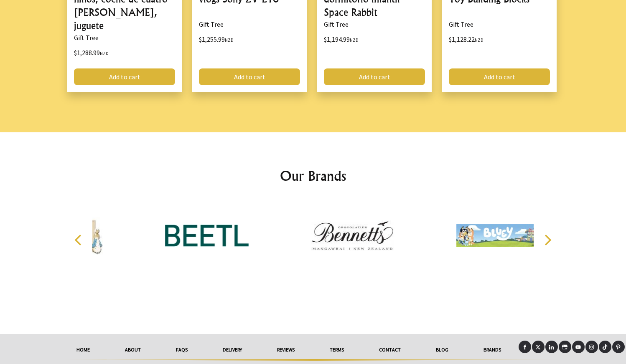 The width and height of the screenshot is (626, 364). What do you see at coordinates (551, 347) in the screenshot?
I see `a: LinkedIn` at bounding box center [551, 347].